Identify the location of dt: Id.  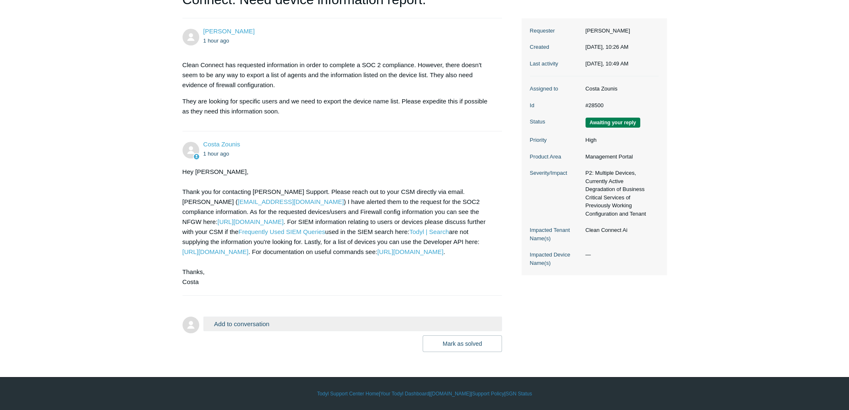
(555, 106).